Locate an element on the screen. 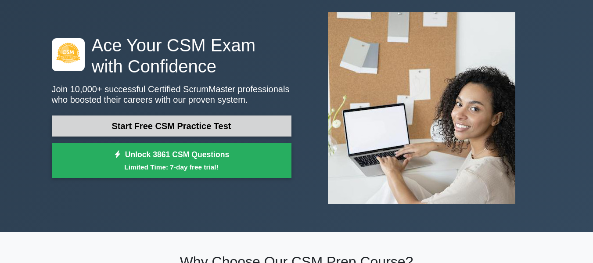  a: Unlock 3861 CSM QuestionsLimited Time: 7-day free trial! is located at coordinates (172, 161).